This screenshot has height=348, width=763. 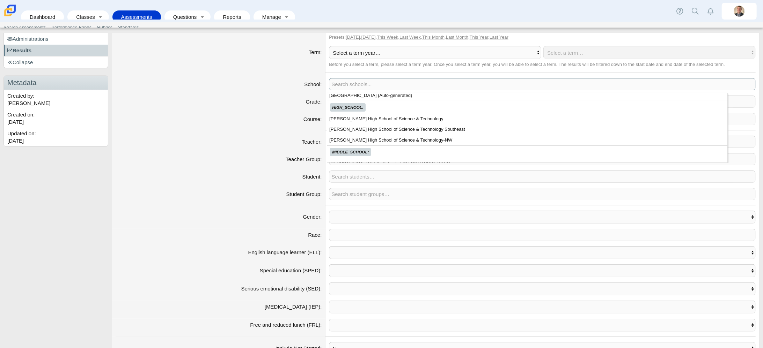 I want to click on label: Grade, so click(x=314, y=102).